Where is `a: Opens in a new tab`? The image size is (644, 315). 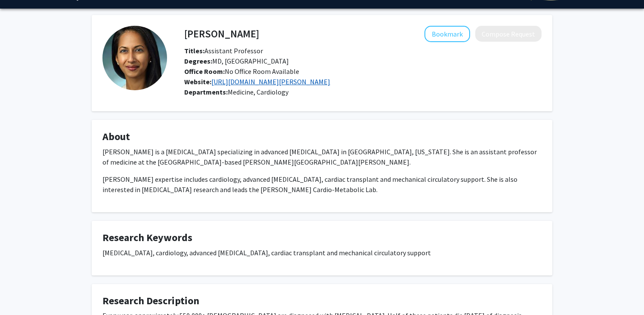
a: Opens in a new tab is located at coordinates (271, 81).